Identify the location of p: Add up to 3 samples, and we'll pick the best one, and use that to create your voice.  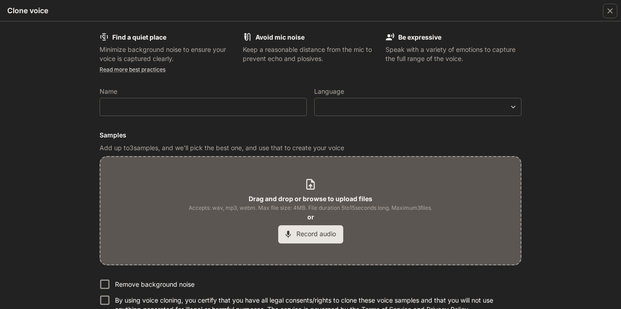
(311, 148).